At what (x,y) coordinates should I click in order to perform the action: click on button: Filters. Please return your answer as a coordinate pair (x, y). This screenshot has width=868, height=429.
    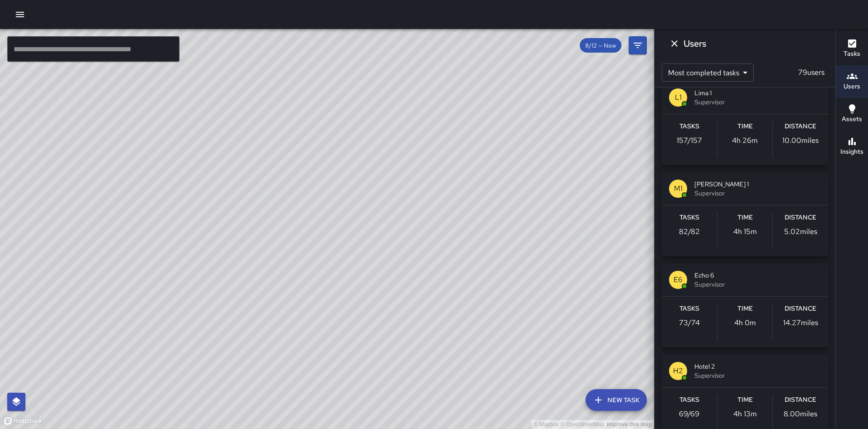
    Looking at the image, I should click on (638, 46).